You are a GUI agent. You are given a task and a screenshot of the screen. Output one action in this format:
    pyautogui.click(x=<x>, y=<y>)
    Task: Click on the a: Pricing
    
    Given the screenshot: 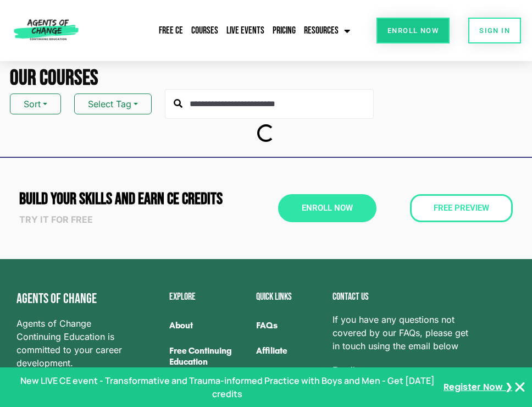 What is the action you would take?
    pyautogui.click(x=284, y=31)
    